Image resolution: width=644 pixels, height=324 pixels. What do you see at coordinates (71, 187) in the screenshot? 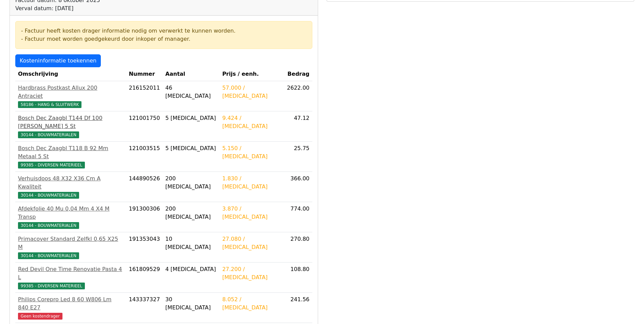
I see `a: Verhuisdoos 48 X32 X36 Cm A Kwaliteit30144 - BOUWMATERIALEN` at bounding box center [71, 187].